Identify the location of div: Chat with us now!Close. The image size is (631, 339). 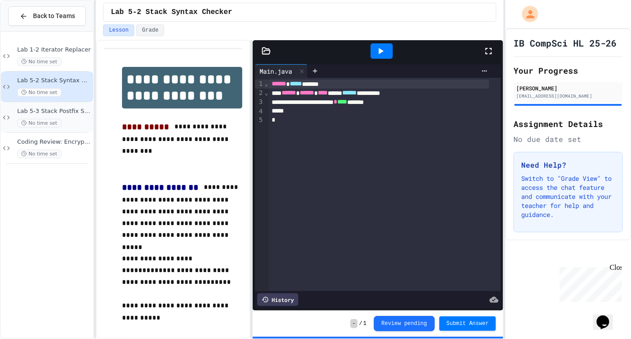
(33, 30).